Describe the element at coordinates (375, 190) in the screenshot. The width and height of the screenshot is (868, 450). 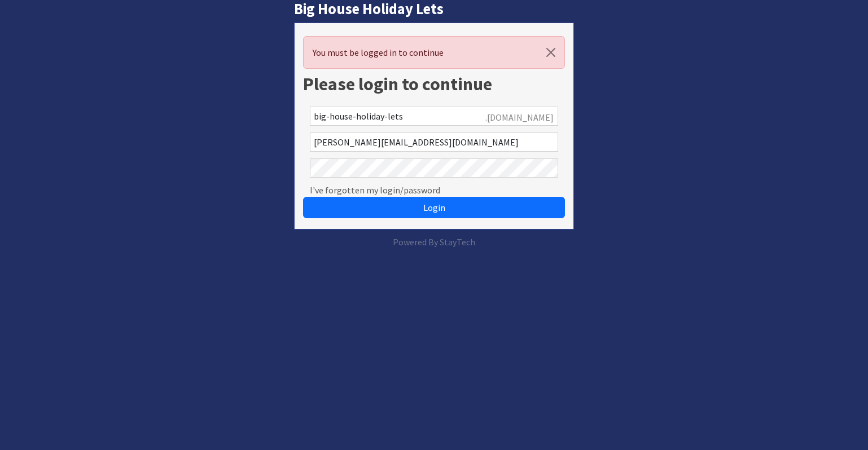
I see `a: I've forgotten my login/password` at that location.